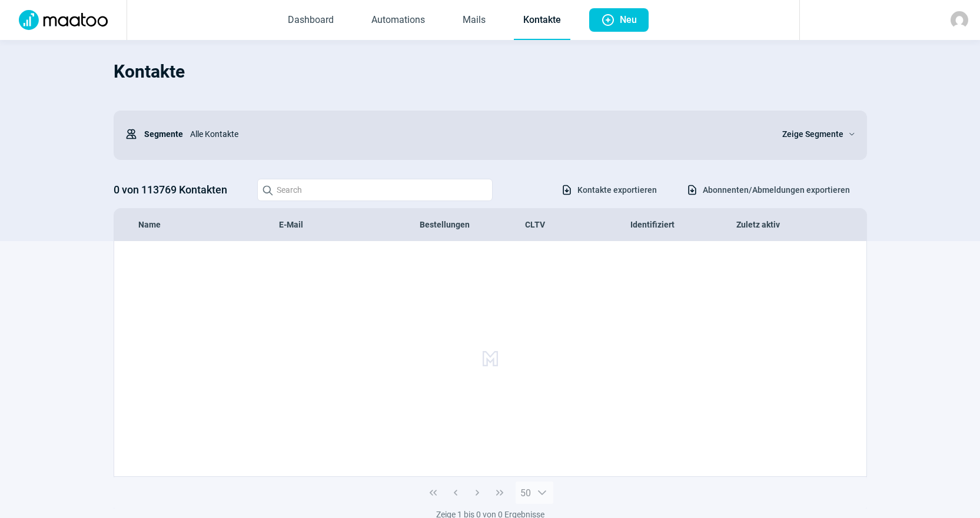  I want to click on span: Zeige Segmente, so click(813, 134).